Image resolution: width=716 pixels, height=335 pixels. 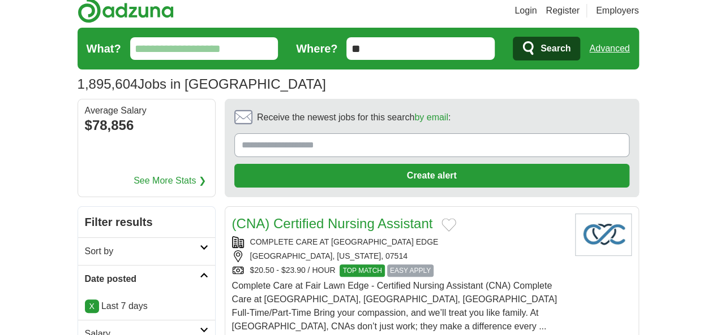 What do you see at coordinates (92, 307) in the screenshot?
I see `a: X` at bounding box center [92, 307].